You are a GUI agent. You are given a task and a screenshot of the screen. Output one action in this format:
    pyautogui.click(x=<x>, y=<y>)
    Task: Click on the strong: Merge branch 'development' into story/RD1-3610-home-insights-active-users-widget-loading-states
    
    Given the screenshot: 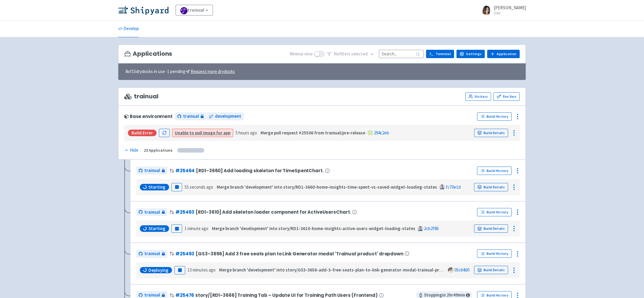 What is the action you would take?
    pyautogui.click(x=314, y=228)
    